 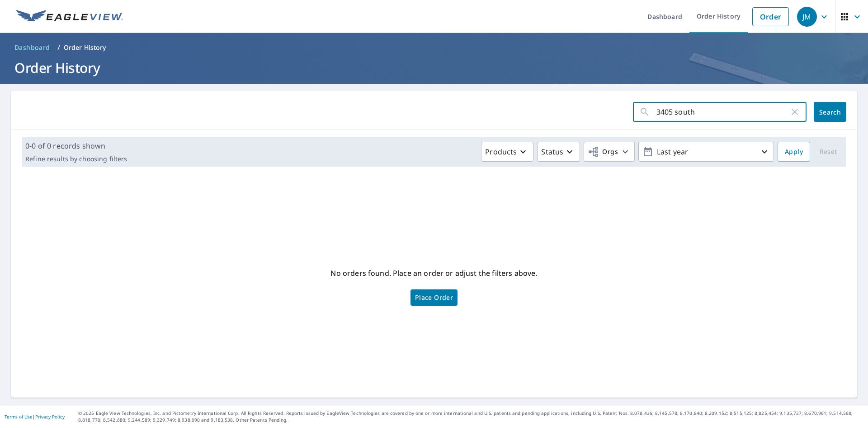 I want to click on span: Search, so click(x=830, y=112).